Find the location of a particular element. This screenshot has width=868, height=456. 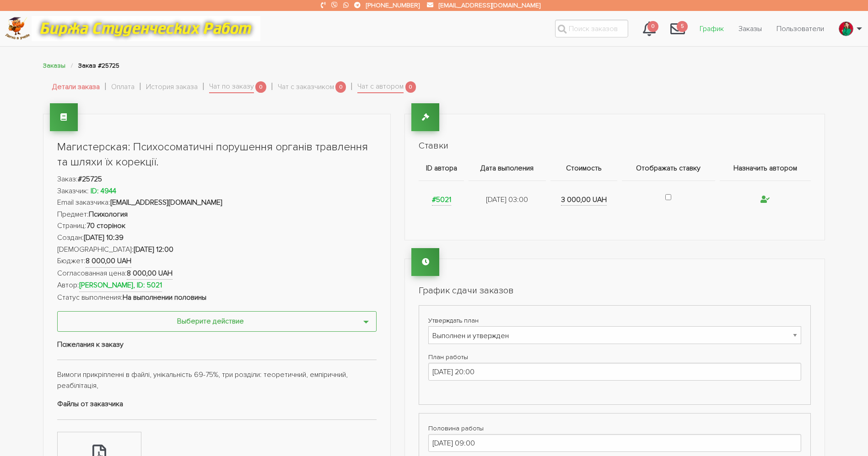

li: Страниц: is located at coordinates (217, 226).